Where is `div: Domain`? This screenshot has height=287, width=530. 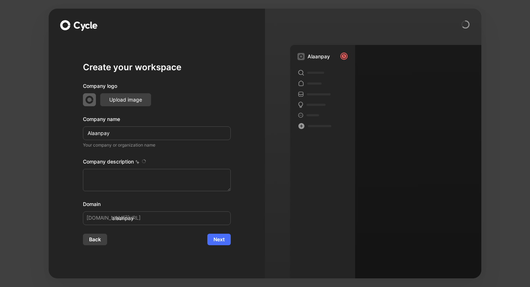
div: Domain is located at coordinates (157, 204).